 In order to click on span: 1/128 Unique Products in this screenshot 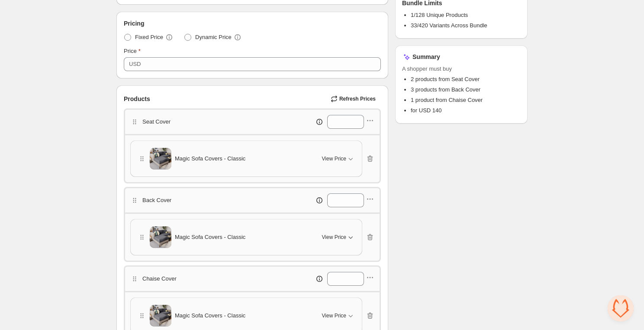, I will do `click(439, 15)`.